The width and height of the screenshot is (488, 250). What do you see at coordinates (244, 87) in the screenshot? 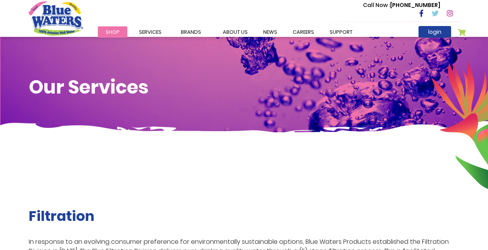
I see `h1: Our Services` at bounding box center [244, 87].